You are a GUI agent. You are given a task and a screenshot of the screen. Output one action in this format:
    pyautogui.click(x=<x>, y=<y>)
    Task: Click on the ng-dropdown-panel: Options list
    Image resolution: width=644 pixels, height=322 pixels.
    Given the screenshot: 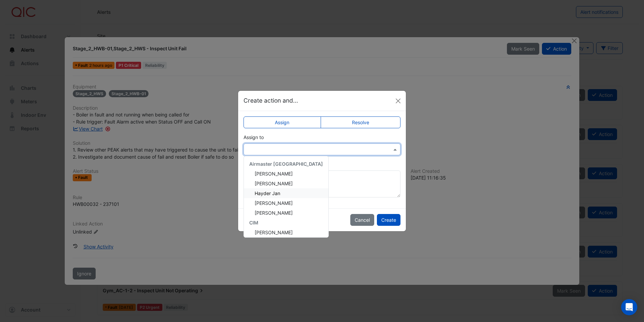 What is the action you would take?
    pyautogui.click(x=286, y=196)
    